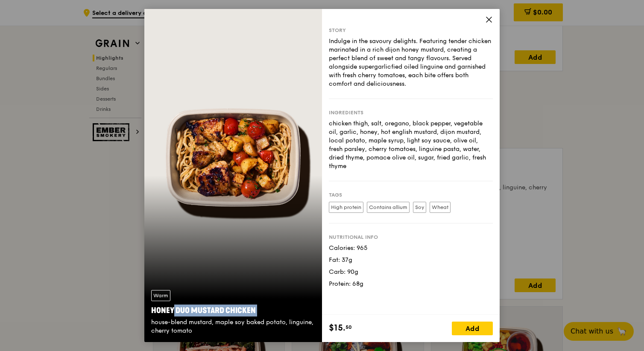 The width and height of the screenshot is (644, 351). What do you see at coordinates (346, 208) in the screenshot?
I see `label: High protein` at bounding box center [346, 208].